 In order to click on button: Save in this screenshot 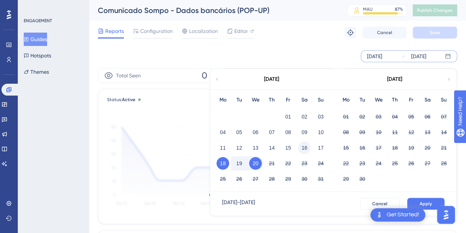, I will do `click(435, 33)`.